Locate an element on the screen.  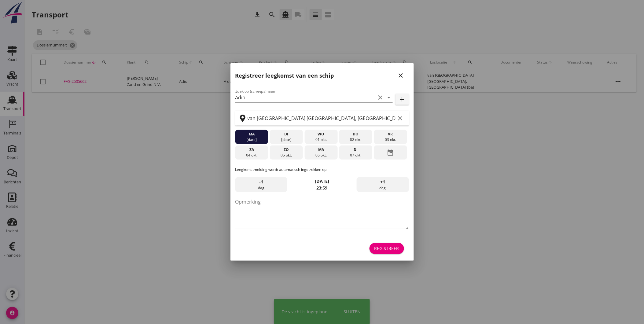
input: Zoek op (scheeps)naam is located at coordinates (305, 97).